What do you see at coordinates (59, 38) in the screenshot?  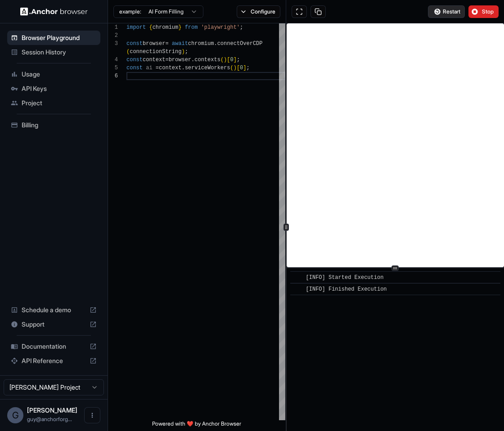 I see `span: Browser Playground` at bounding box center [59, 38].